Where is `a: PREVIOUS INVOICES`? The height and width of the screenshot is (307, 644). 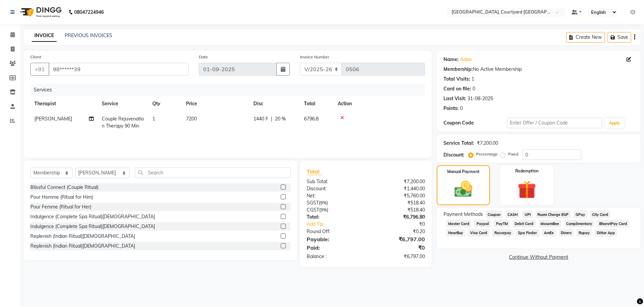 a: PREVIOUS INVOICES is located at coordinates (88, 36).